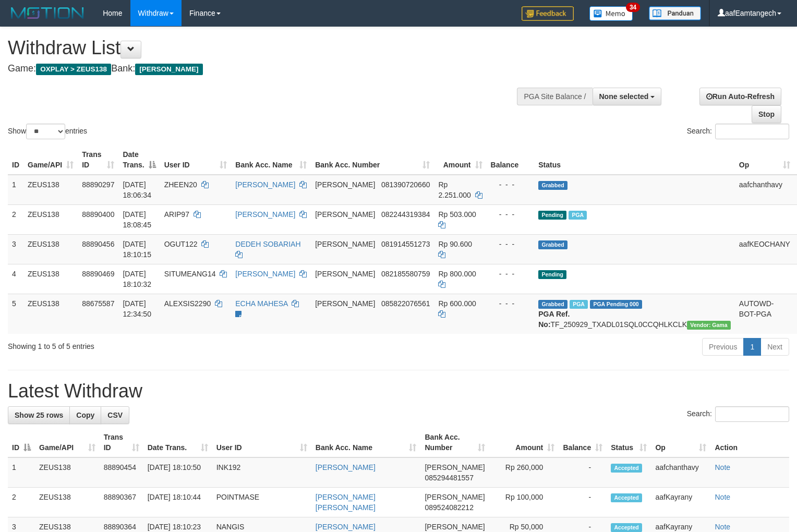 This screenshot has width=797, height=532. Describe the element at coordinates (740, 97) in the screenshot. I see `a: Run Auto-Refresh` at that location.